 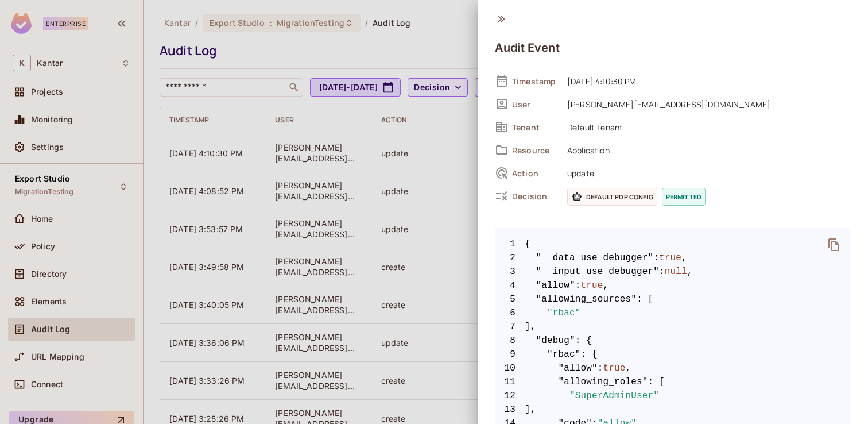 I want to click on span: 10, so click(x=510, y=368).